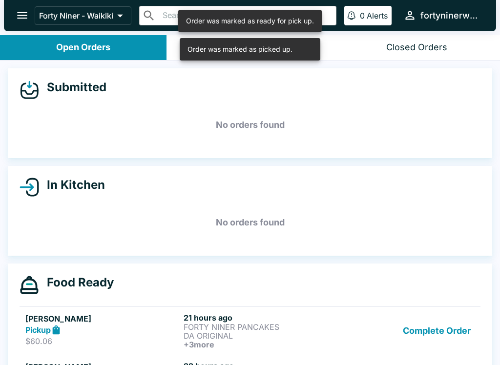 The image size is (500, 365). What do you see at coordinates (261, 336) in the screenshot?
I see `p: DA ORIGINAL` at bounding box center [261, 336].